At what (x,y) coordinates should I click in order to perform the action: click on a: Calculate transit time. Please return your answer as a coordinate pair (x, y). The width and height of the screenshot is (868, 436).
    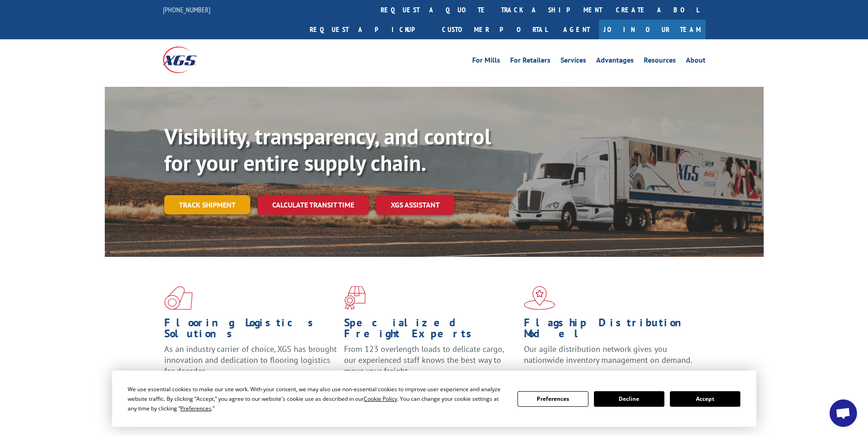
    Looking at the image, I should click on (313, 204).